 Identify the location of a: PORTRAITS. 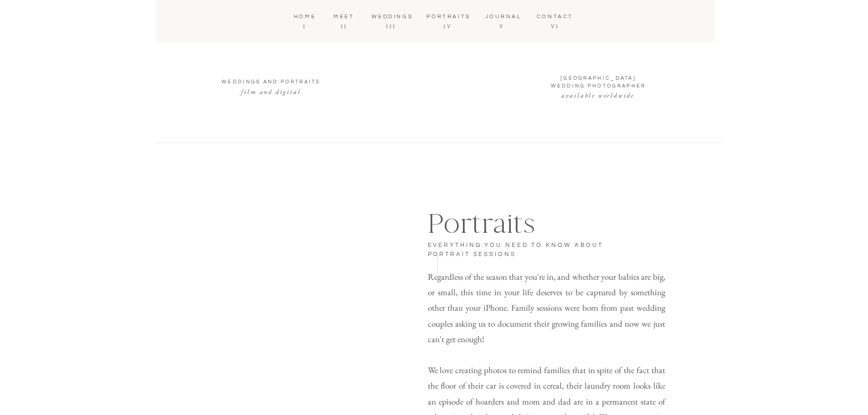
(448, 21).